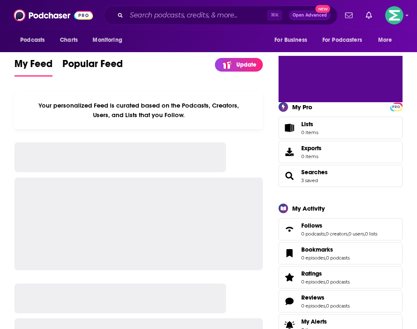 The image size is (417, 329). What do you see at coordinates (337, 234) in the screenshot?
I see `a: 0 creators` at bounding box center [337, 234].